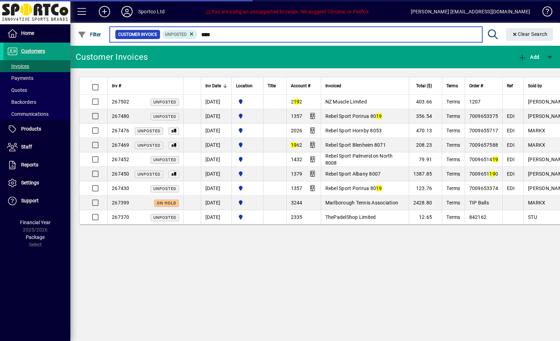  What do you see at coordinates (544, 13) in the screenshot?
I see `a: Knowledge Base` at bounding box center [544, 13].